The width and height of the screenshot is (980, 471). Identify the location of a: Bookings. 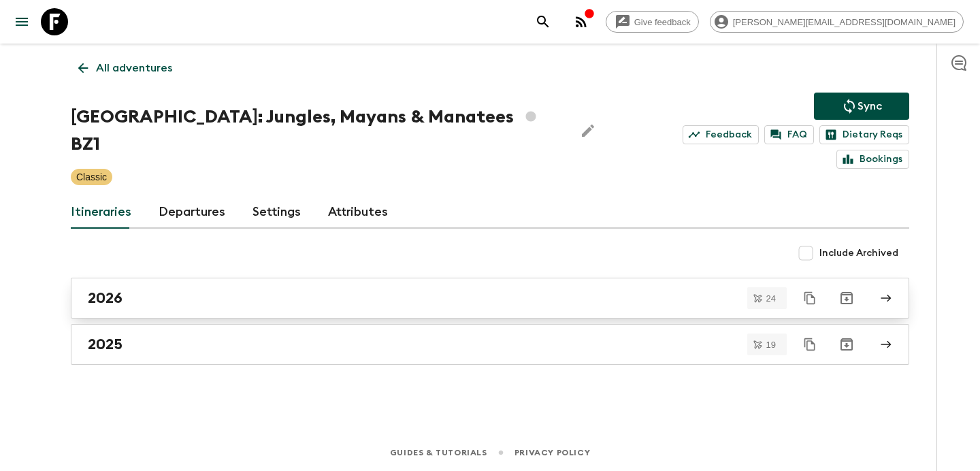
(873, 159).